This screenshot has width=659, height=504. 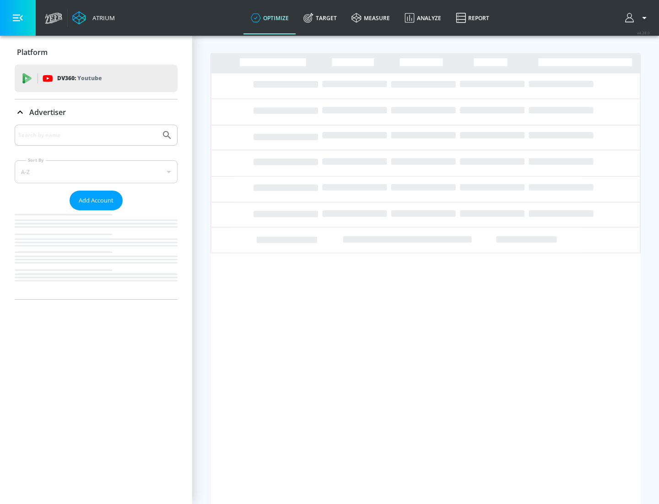 I want to click on div: A-Z, so click(x=96, y=172).